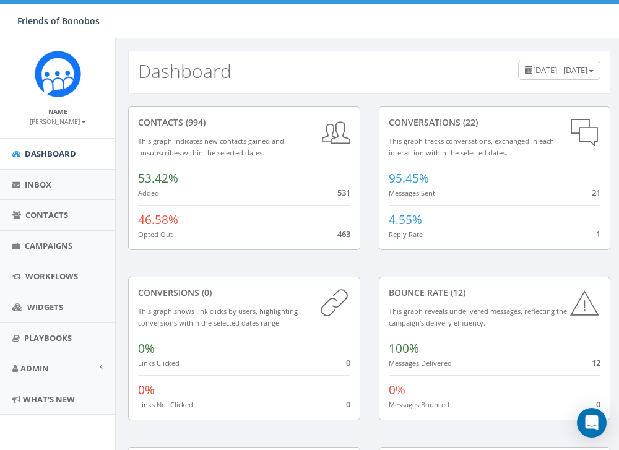 This screenshot has width=619, height=450. What do you see at coordinates (165, 404) in the screenshot?
I see `small: Links Not Clicked` at bounding box center [165, 404].